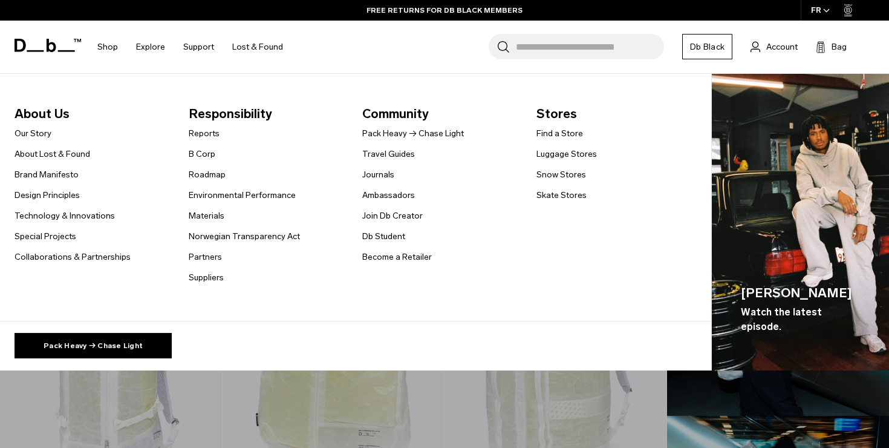 The image size is (889, 448). What do you see at coordinates (561, 174) in the screenshot?
I see `a: Snow Stores` at bounding box center [561, 174].